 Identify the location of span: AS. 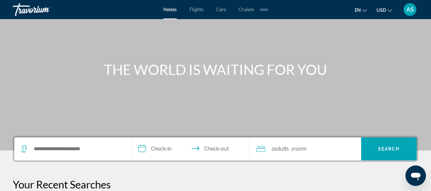
(410, 10).